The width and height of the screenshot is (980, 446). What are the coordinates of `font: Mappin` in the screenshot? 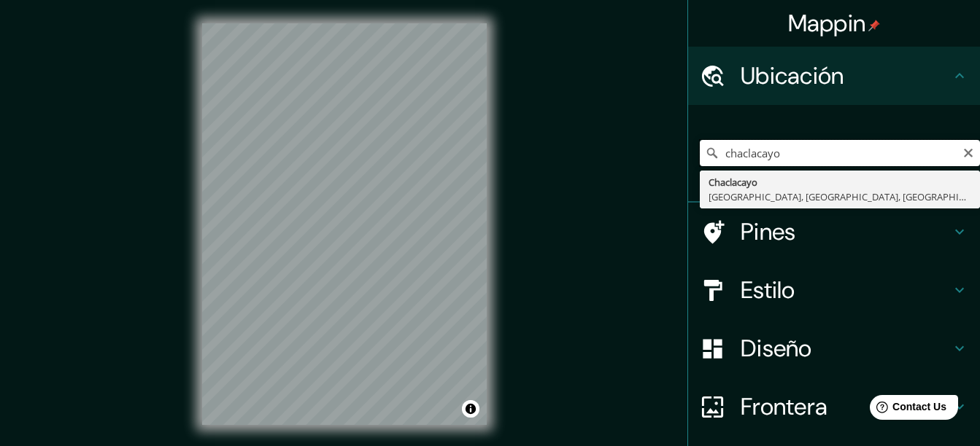 It's located at (827, 24).